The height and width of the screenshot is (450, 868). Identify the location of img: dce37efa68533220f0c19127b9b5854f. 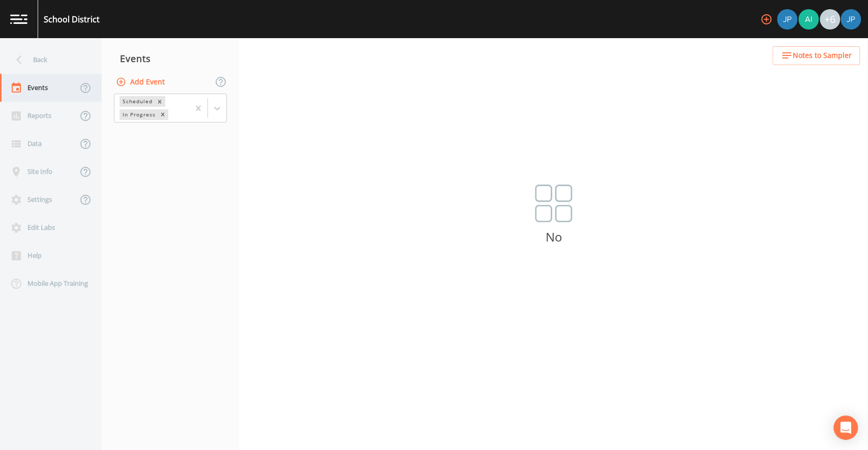
(809, 19).